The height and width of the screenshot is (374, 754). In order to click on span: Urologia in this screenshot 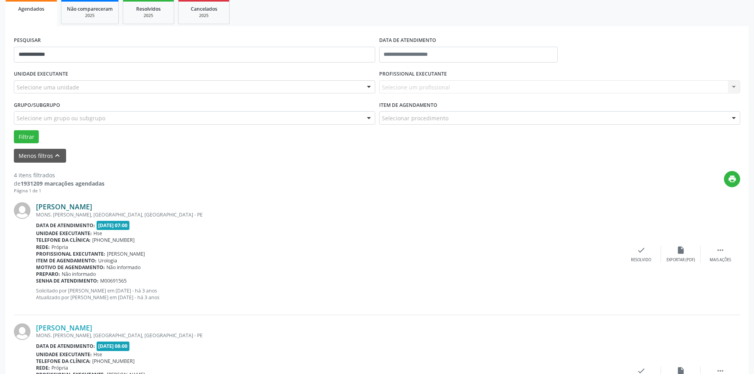, I will do `click(108, 260)`.